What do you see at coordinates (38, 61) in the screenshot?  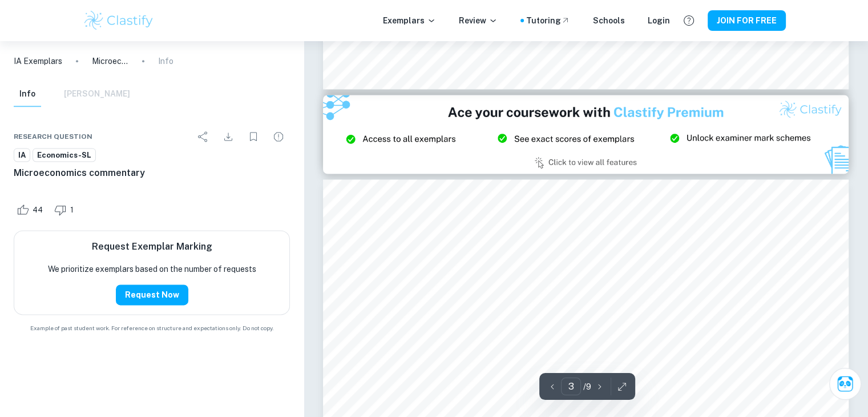 I see `p: IA Exemplars` at bounding box center [38, 61].